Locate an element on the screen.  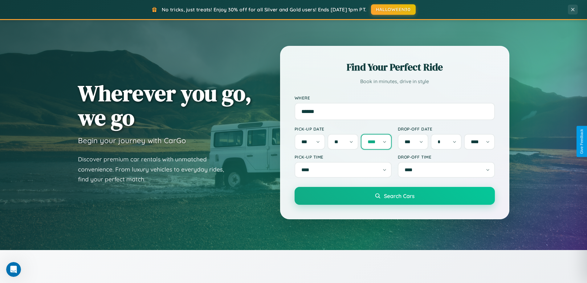
button: HALLOWEEN30 is located at coordinates (393, 10).